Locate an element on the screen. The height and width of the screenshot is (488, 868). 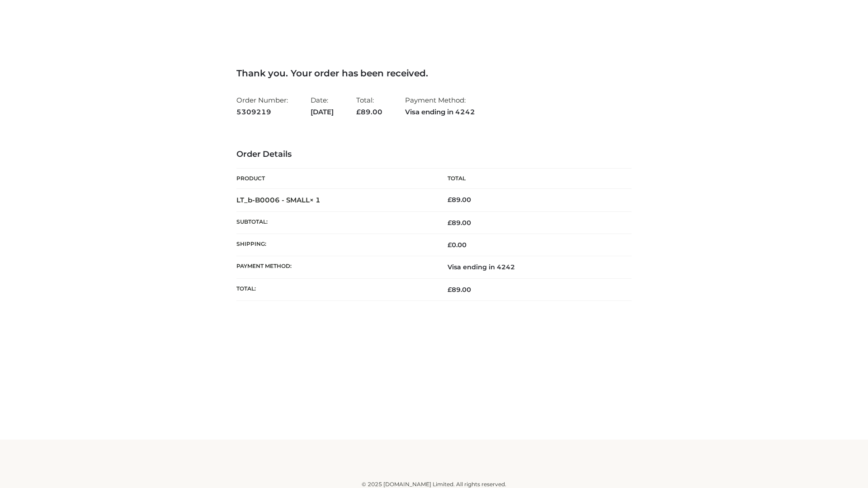
th: Subtotal: is located at coordinates (335, 223).